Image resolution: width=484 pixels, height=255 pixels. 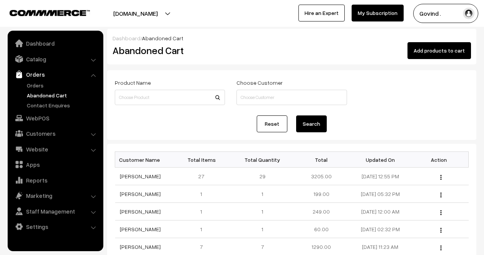 What do you see at coordinates (168, 50) in the screenshot?
I see `h2: Abandoned Cart` at bounding box center [168, 50].